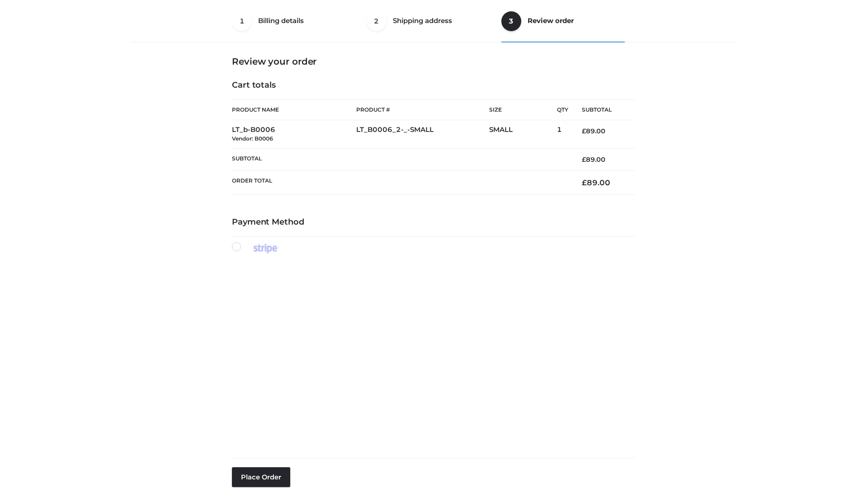  What do you see at coordinates (294, 134) in the screenshot?
I see `td: LT_b-B0006` at bounding box center [294, 134].